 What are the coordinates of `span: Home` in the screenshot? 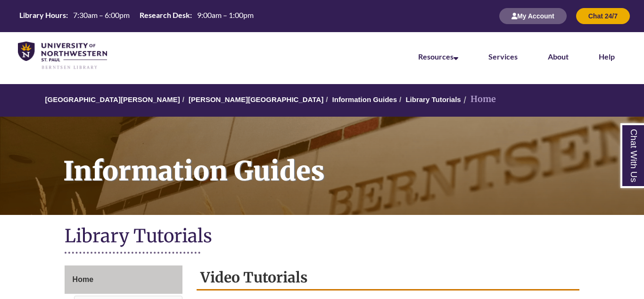 It's located at (83, 279).